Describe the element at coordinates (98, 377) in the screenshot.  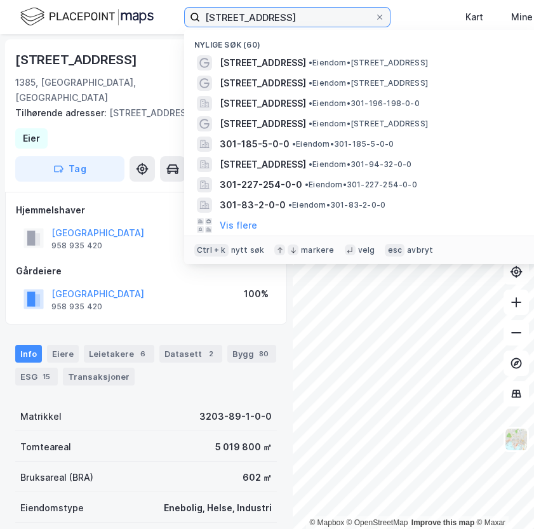
I see `div: Transaksjoner` at that location.